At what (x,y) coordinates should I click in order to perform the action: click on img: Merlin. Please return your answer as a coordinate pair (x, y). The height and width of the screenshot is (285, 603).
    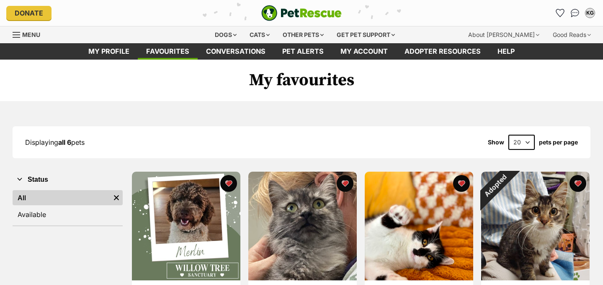
    Looking at the image, I should click on (186, 225).